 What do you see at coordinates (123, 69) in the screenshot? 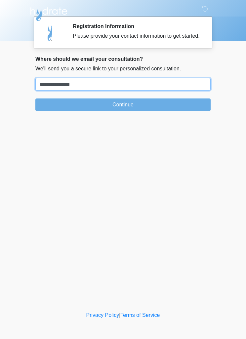
I see `p: We'll send you a secure link to your personalized consultation.` at bounding box center [123, 69].